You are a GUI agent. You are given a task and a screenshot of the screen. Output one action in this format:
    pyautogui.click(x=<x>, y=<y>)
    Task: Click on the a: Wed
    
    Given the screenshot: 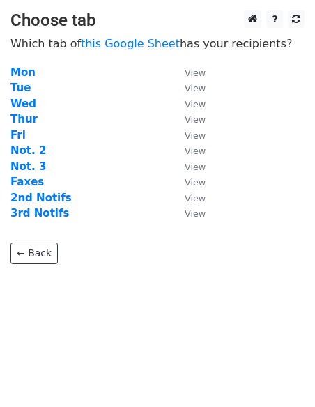 What is the action you would take?
    pyautogui.click(x=23, y=104)
    